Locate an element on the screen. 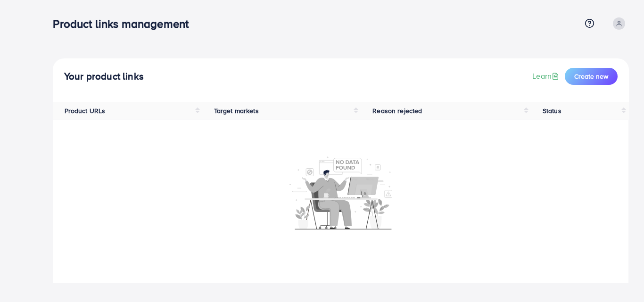  span: Create new is located at coordinates (591, 76).